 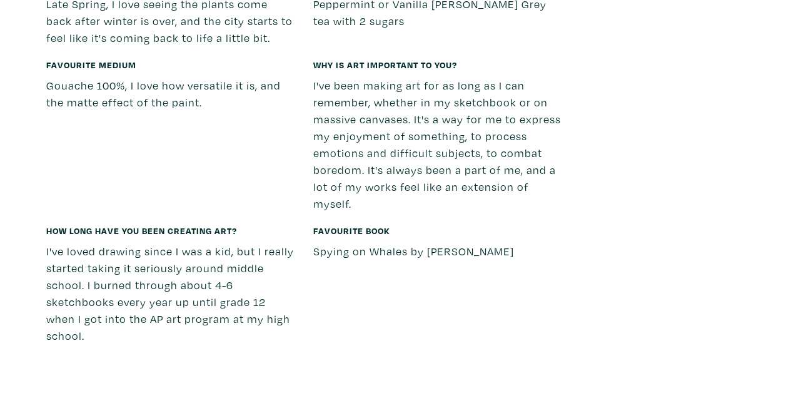 What do you see at coordinates (91, 64) in the screenshot?
I see `small: Favourite medium` at bounding box center [91, 64].